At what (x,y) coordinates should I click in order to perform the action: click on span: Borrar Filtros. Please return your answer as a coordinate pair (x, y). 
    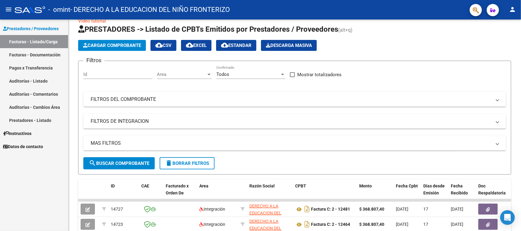
    Looking at the image, I should click on (187, 164).